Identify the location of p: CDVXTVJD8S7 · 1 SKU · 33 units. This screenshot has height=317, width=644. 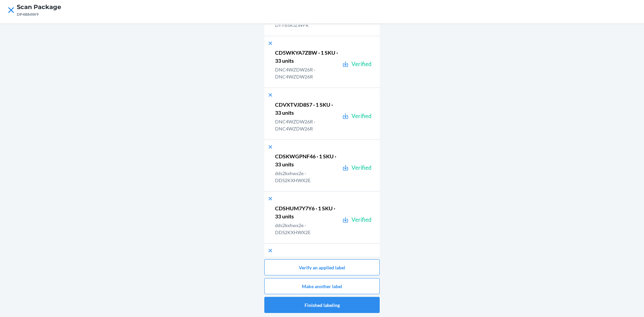
(308, 108).